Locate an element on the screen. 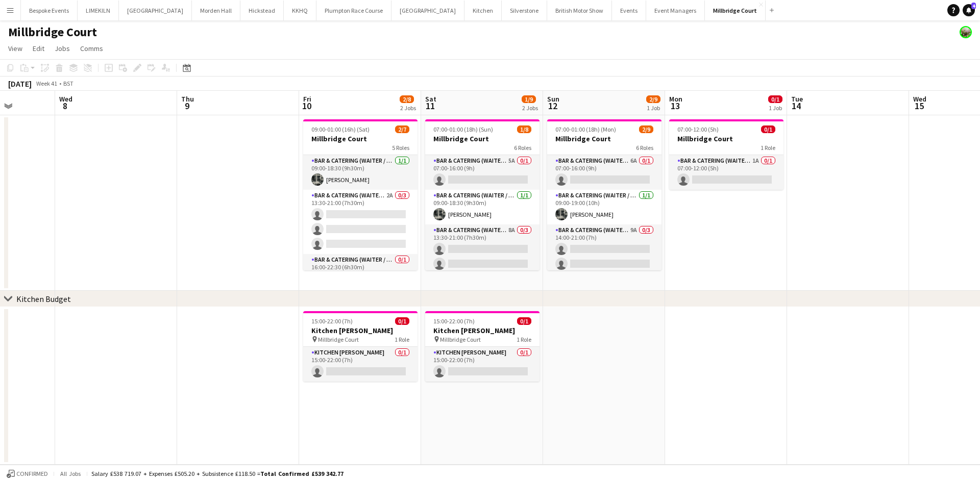 The height and width of the screenshot is (482, 980). span: Thu is located at coordinates (187, 99).